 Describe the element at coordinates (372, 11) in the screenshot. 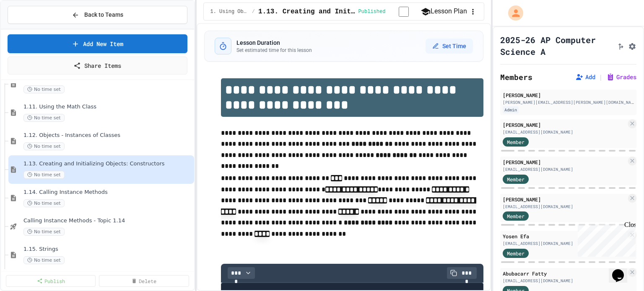

I see `span: Published` at that location.